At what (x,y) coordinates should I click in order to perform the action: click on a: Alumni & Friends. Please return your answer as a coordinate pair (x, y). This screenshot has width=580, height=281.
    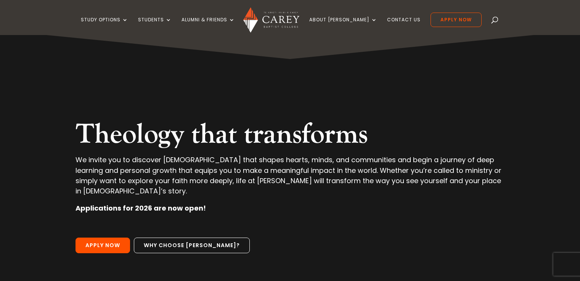
    Looking at the image, I should click on (208, 26).